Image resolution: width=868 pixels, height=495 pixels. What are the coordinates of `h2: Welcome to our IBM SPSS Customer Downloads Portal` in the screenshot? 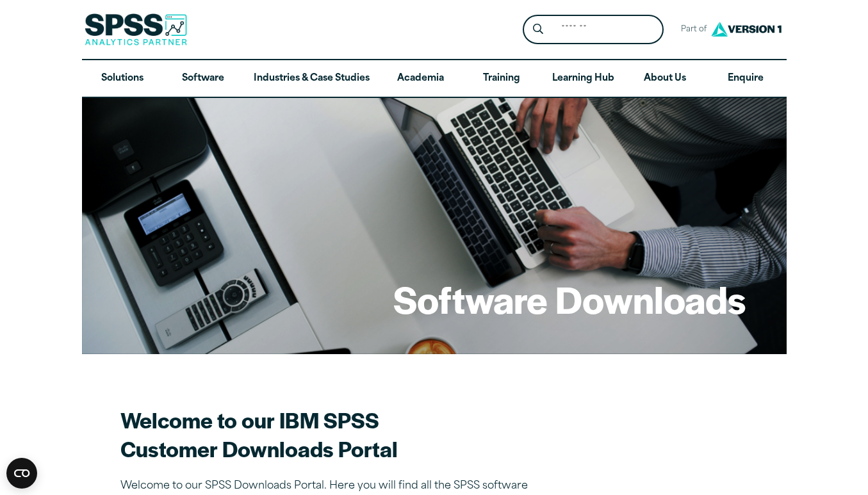 It's located at (344, 434).